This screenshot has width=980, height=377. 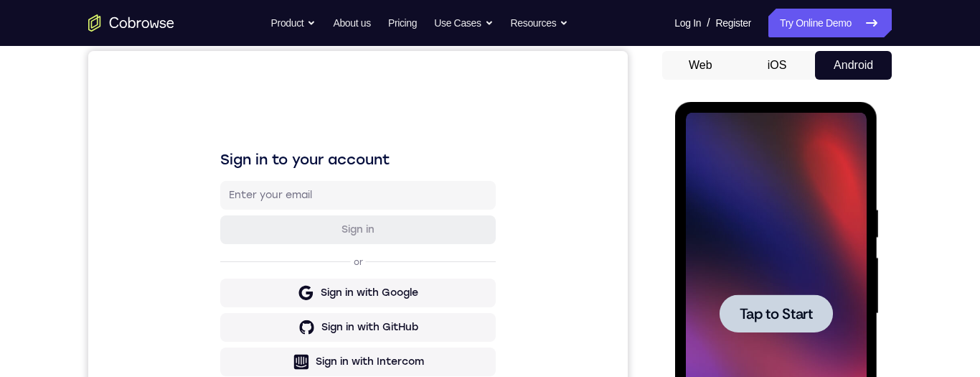 I want to click on button: Resources, so click(x=539, y=23).